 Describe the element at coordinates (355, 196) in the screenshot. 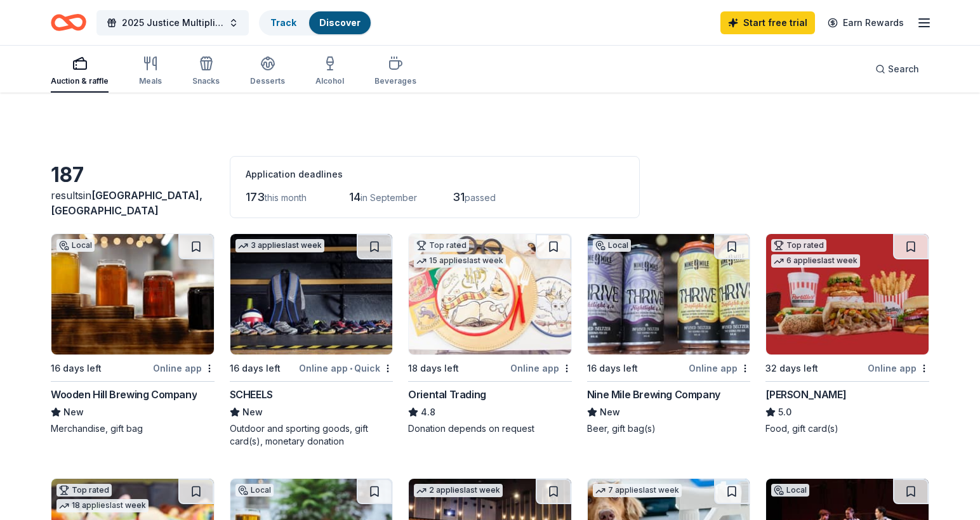

I see `span: 14` at that location.